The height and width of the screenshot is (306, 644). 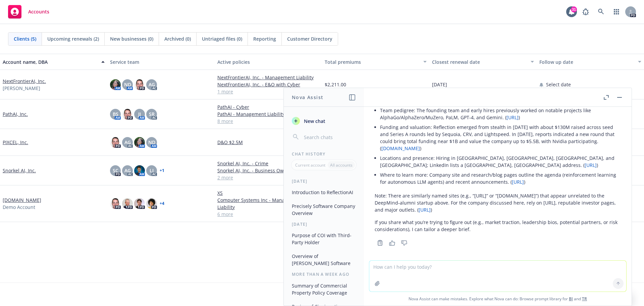 I want to click on a: Report a Bug, so click(x=585, y=12).